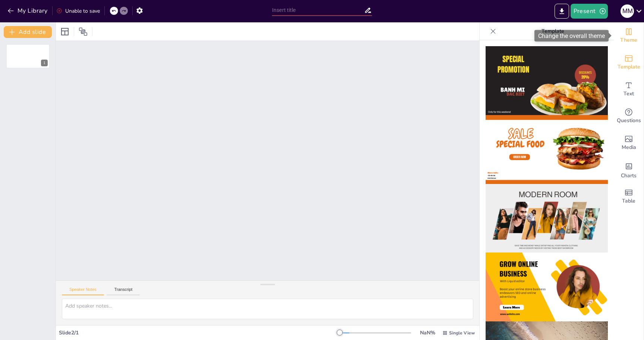  Describe the element at coordinates (628, 120) in the screenshot. I see `span: Questions` at that location.